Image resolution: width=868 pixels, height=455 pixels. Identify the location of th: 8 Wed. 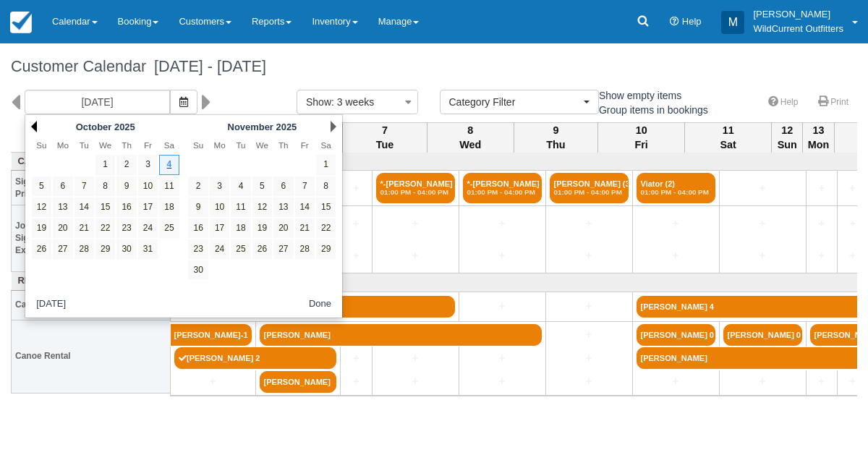
(470, 138).